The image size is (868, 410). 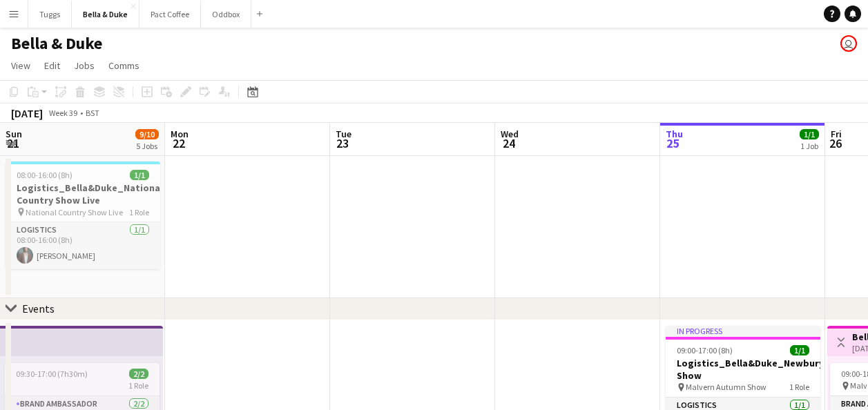 I want to click on div: 5 Jobs, so click(x=147, y=146).